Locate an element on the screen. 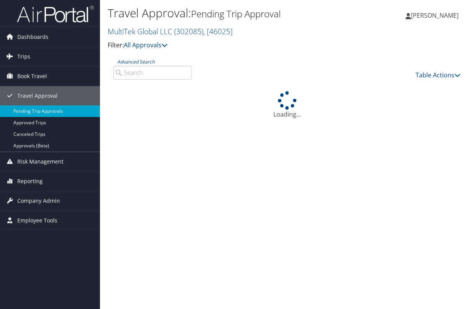  span: Company Admin is located at coordinates (38, 201).